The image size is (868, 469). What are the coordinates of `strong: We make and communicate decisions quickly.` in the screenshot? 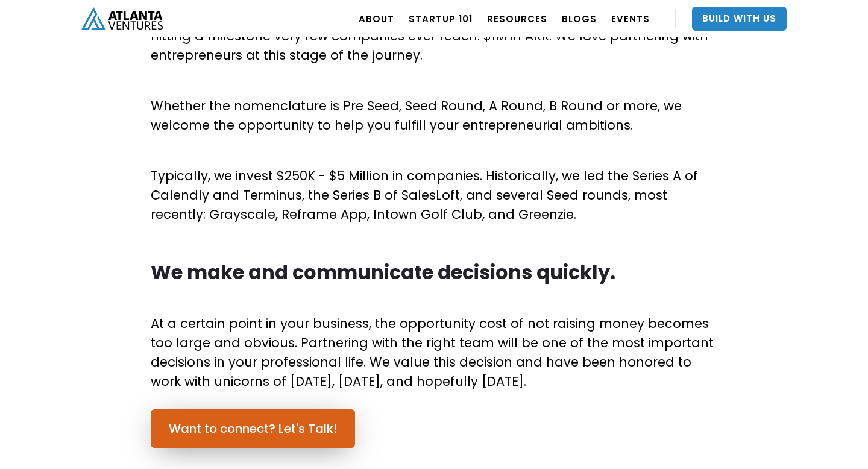 It's located at (382, 272).